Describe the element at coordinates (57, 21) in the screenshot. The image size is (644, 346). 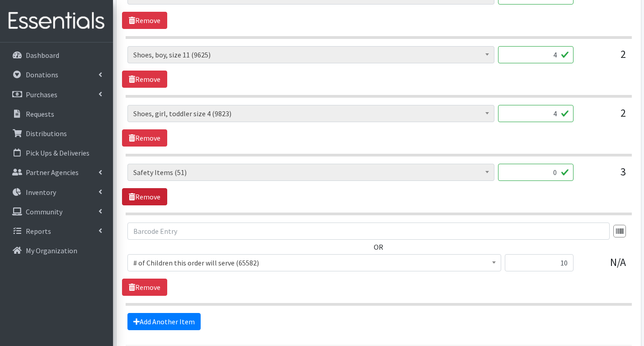
I see `img: HumanEssentials` at that location.